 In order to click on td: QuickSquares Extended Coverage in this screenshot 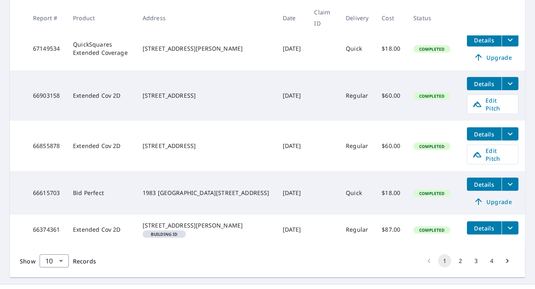, I will do `click(101, 49)`.